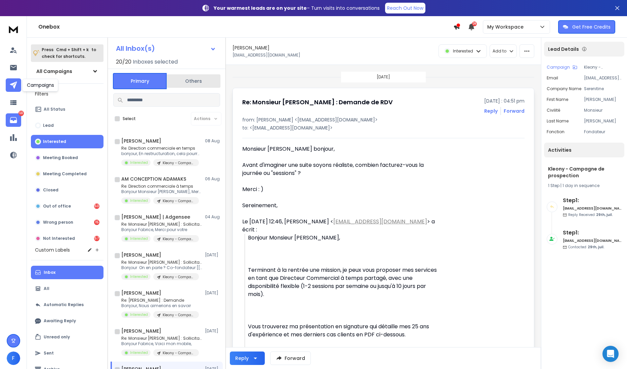 The height and width of the screenshot is (369, 627). What do you see at coordinates (129, 119) in the screenshot?
I see `label: Select` at bounding box center [129, 119].